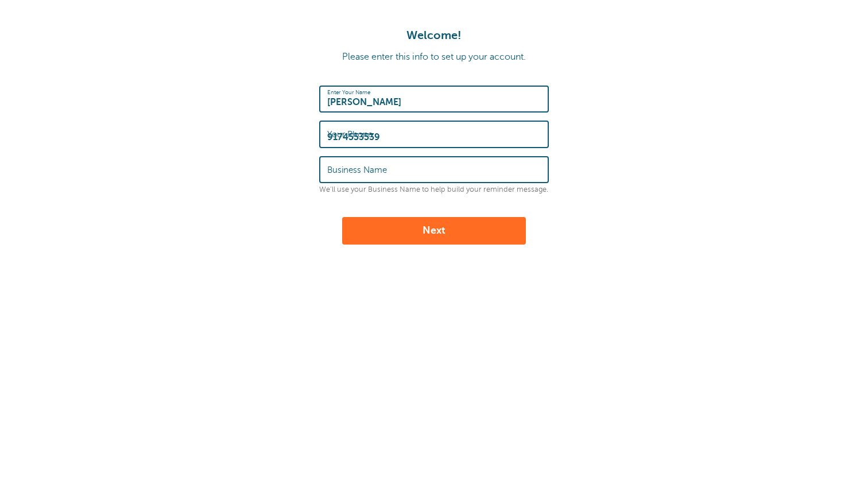 The width and height of the screenshot is (868, 492). What do you see at coordinates (434, 57) in the screenshot?
I see `p: Please enter this info to set up your account.` at bounding box center [434, 57].